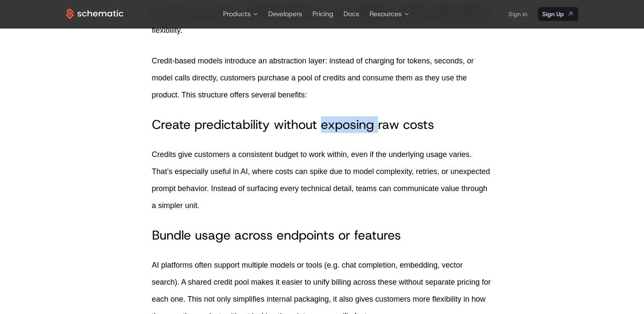 This screenshot has width=644, height=314. Describe the element at coordinates (322, 78) in the screenshot. I see `p: Credit-based models introduce an abstraction layer: instead of charging for tokens, seconds, or m...` at that location.